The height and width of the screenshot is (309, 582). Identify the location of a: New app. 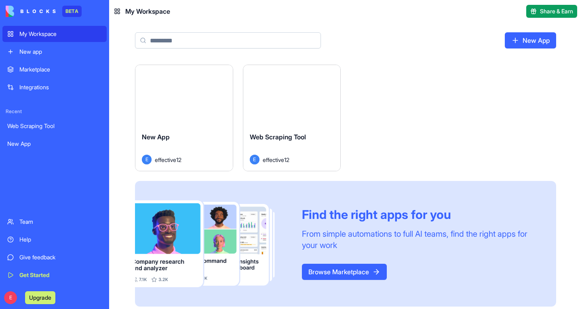
(55, 52).